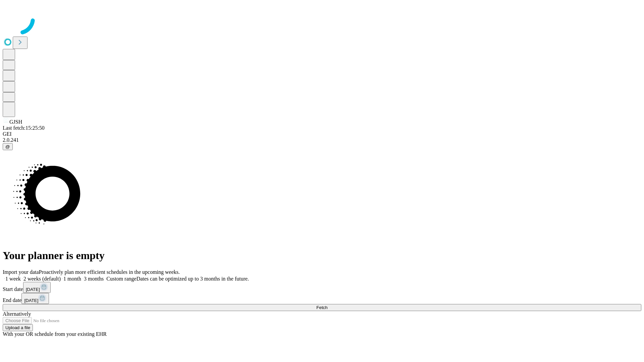 Image resolution: width=644 pixels, height=362 pixels. What do you see at coordinates (121, 278) in the screenshot?
I see `span: Custom range` at bounding box center [121, 278].